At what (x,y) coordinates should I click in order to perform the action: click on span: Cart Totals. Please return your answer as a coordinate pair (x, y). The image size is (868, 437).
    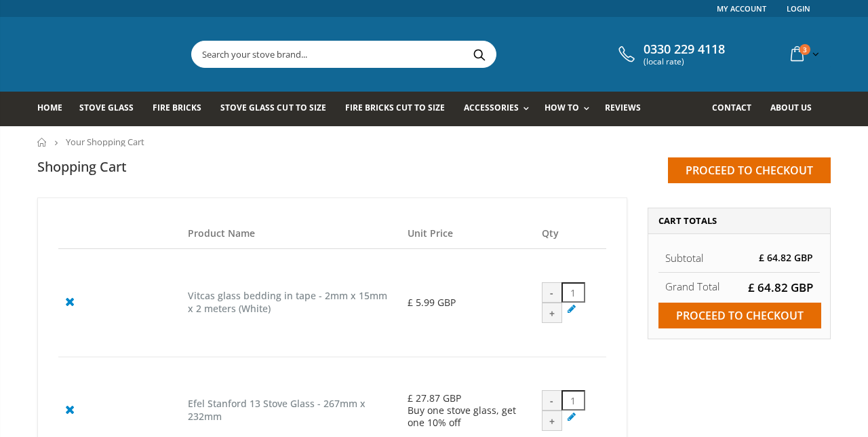
    Looking at the image, I should click on (687, 221).